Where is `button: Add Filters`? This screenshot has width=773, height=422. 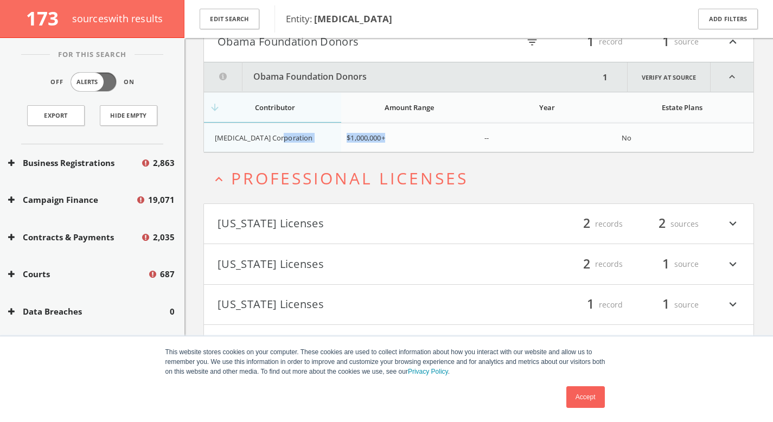 button: Add Filters is located at coordinates (728, 19).